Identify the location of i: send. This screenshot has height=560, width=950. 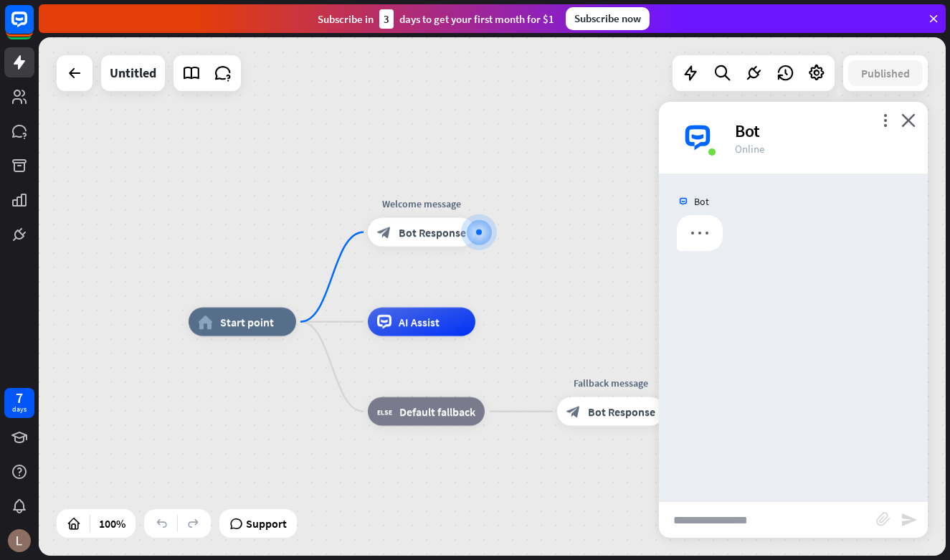
(909, 520).